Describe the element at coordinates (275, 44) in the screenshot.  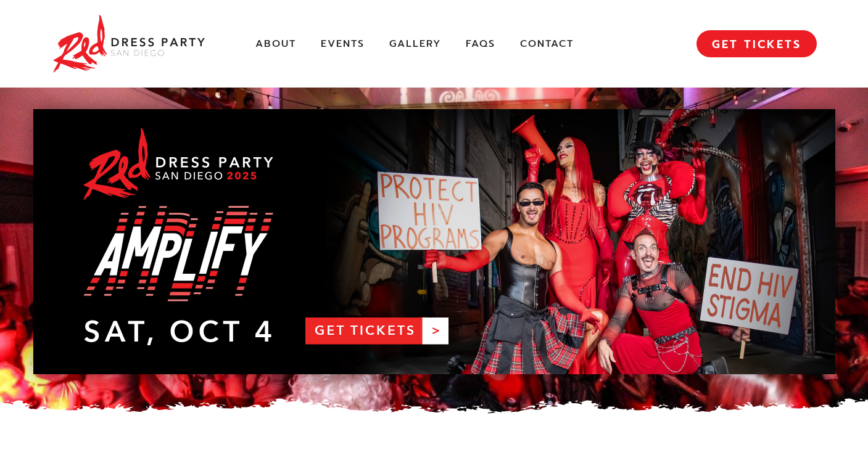
I see `a: About` at that location.